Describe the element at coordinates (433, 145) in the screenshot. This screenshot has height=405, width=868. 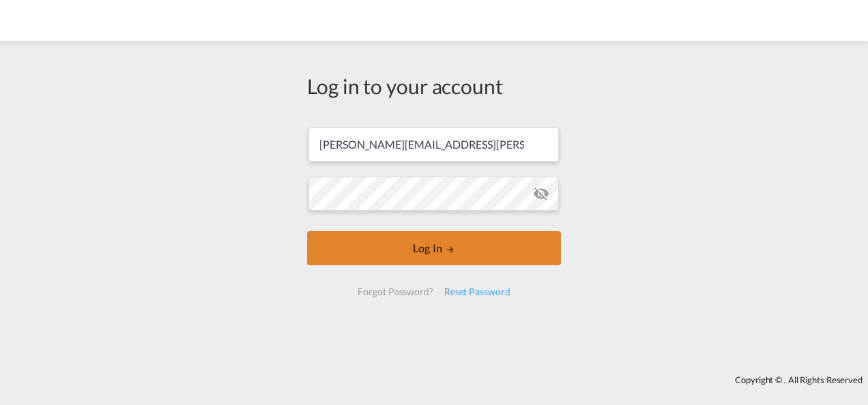
I see `input: Enter email/phone number` at that location.